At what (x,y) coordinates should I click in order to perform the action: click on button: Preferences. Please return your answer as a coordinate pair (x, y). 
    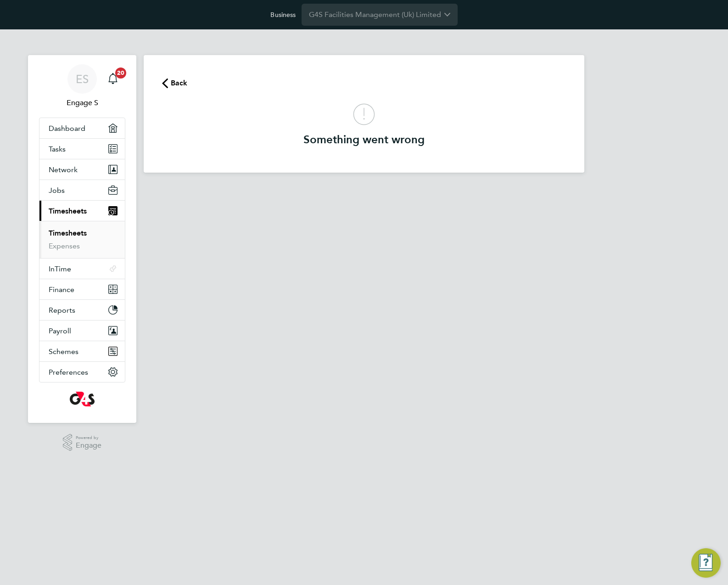
    Looking at the image, I should click on (82, 372).